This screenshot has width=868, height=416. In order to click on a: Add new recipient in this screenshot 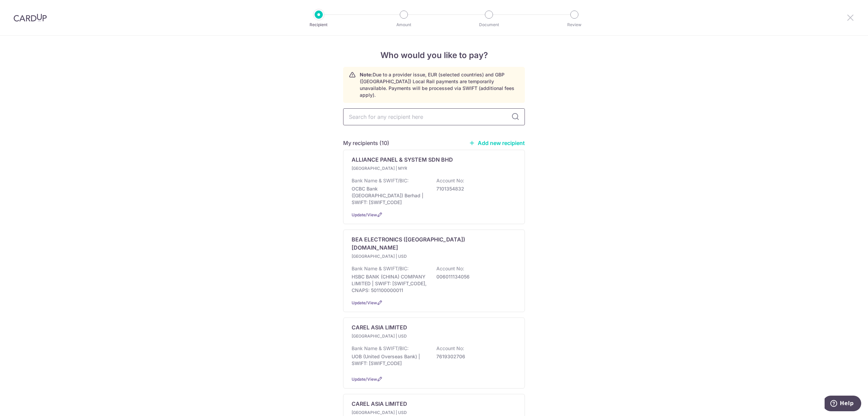, I will do `click(497, 143)`.